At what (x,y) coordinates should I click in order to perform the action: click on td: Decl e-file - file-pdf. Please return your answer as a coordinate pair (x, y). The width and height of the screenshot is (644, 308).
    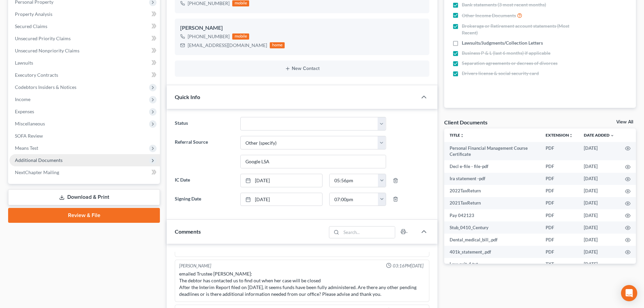
    Looking at the image, I should click on (493, 166).